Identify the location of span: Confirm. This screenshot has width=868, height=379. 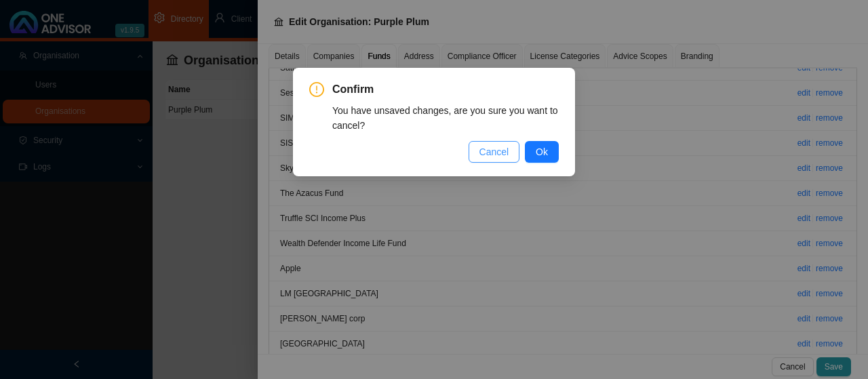
(445, 89).